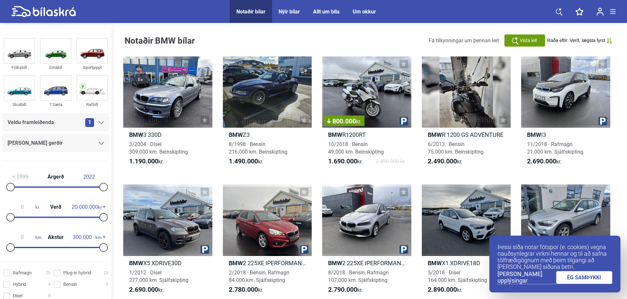 This screenshot has width=627, height=299. What do you see at coordinates (464, 40) in the screenshot?
I see `span: Fá tilkynningar um þennan leit` at bounding box center [464, 40].